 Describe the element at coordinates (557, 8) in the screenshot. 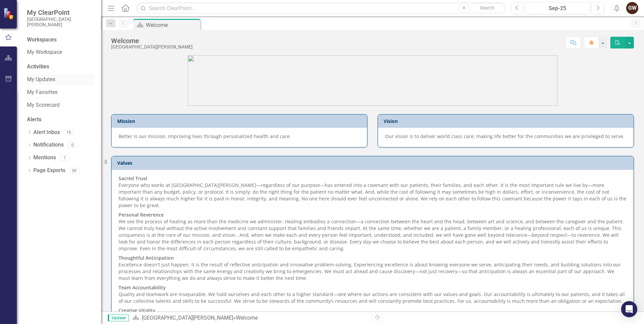

I see `button: Sep-25` at that location.